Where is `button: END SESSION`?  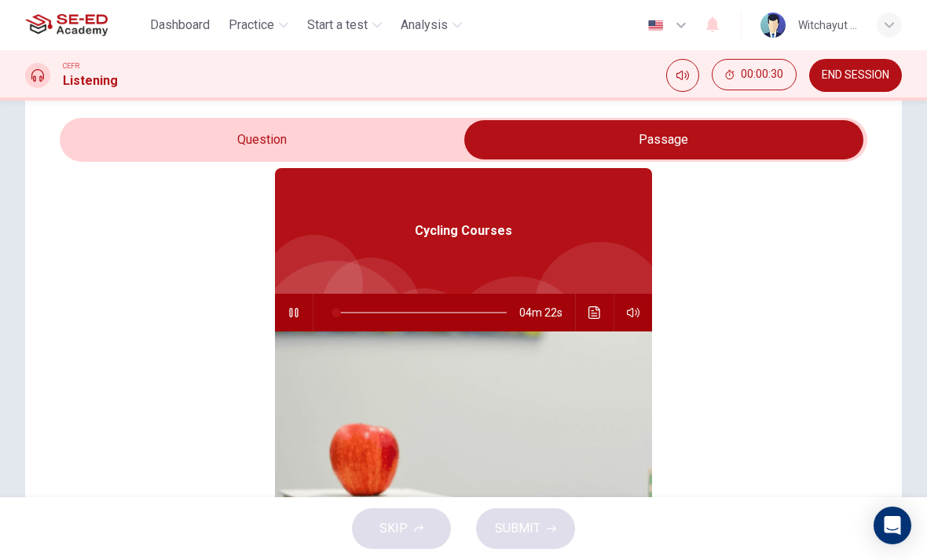
button: END SESSION is located at coordinates (856, 75).